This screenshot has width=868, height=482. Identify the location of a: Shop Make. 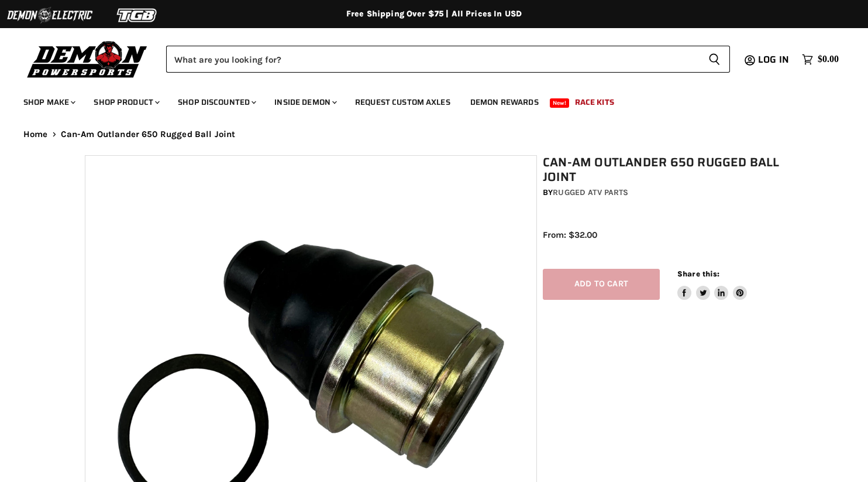
(49, 102).